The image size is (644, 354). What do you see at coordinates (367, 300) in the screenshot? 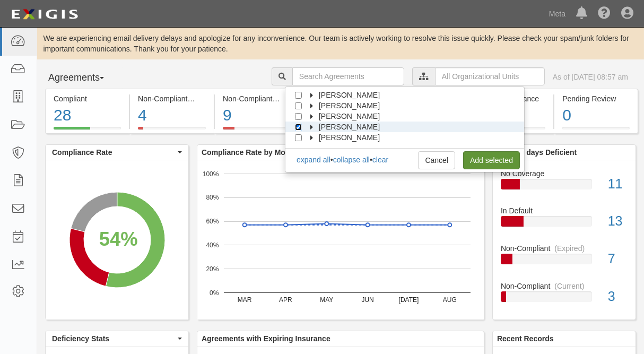
I see `text: JUN` at bounding box center [367, 300].